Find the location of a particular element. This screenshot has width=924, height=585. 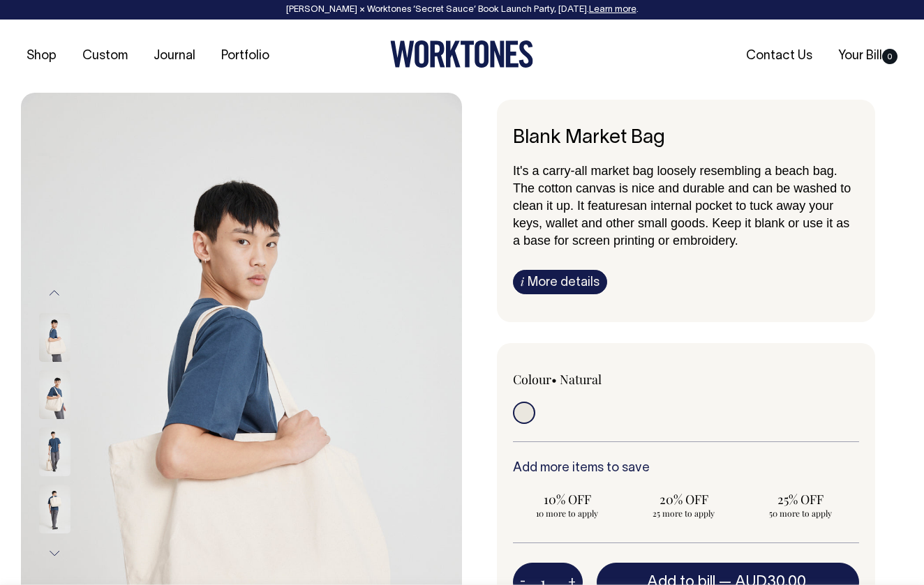

button: Previous is located at coordinates (54, 293).